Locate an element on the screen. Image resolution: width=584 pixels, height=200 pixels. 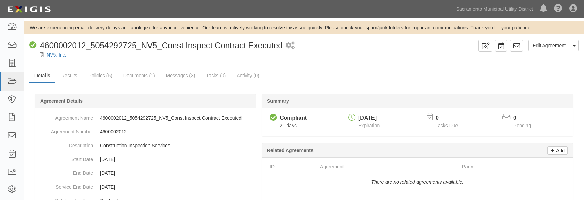
i: There are no related agreements available. is located at coordinates (418, 182).